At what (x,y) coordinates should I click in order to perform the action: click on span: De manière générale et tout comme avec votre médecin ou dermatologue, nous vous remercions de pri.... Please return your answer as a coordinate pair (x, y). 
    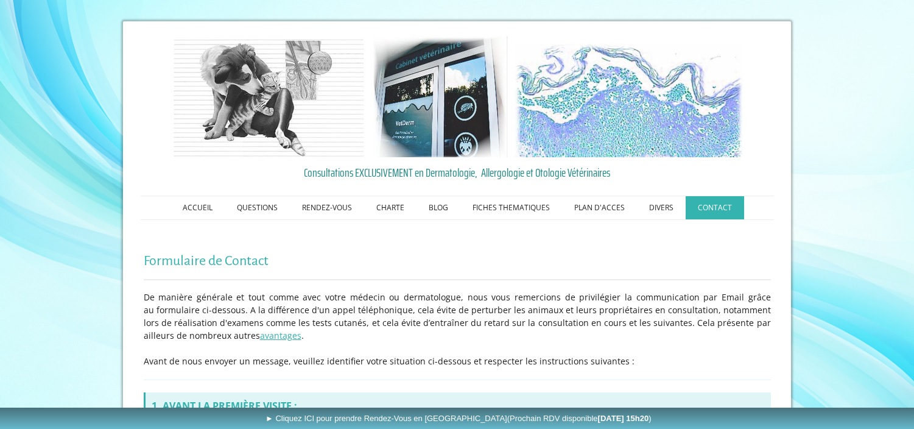
    Looking at the image, I should click on (457, 316).